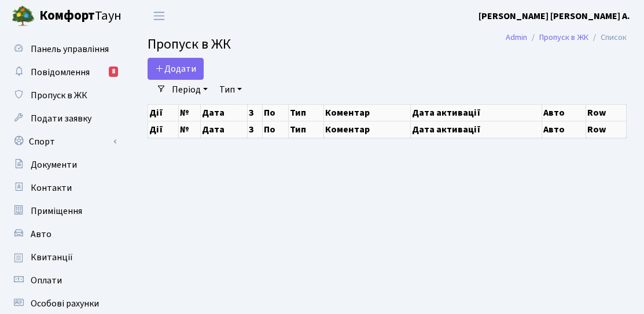  What do you see at coordinates (64, 188) in the screenshot?
I see `a: Контакти` at bounding box center [64, 188].